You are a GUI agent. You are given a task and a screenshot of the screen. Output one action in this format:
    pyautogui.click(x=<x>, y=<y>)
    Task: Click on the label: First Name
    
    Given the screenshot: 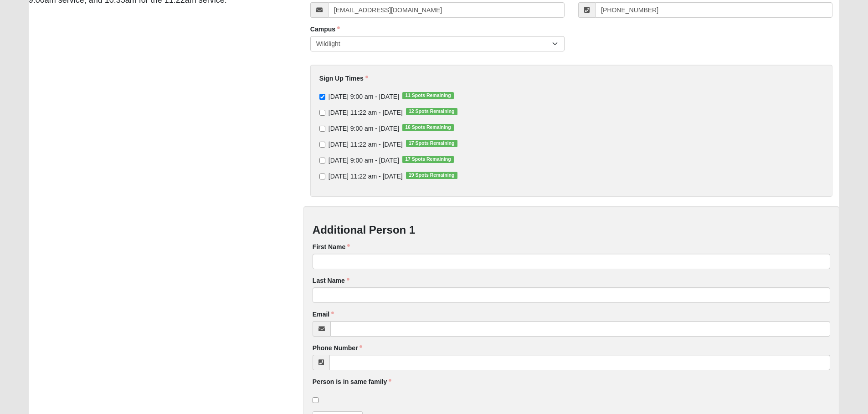 What is the action you would take?
    pyautogui.click(x=331, y=247)
    